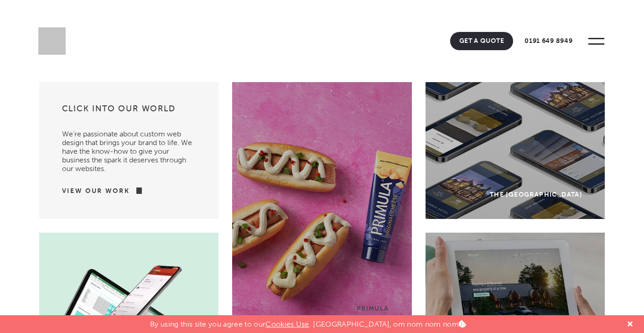 The image size is (644, 333). I want to click on img: Sleeky Web Design Newcastle, so click(52, 41).